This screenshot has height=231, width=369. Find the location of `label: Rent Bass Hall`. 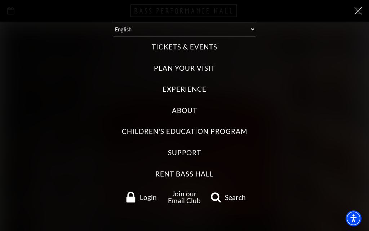

label: Rent Bass Hall is located at coordinates (184, 174).